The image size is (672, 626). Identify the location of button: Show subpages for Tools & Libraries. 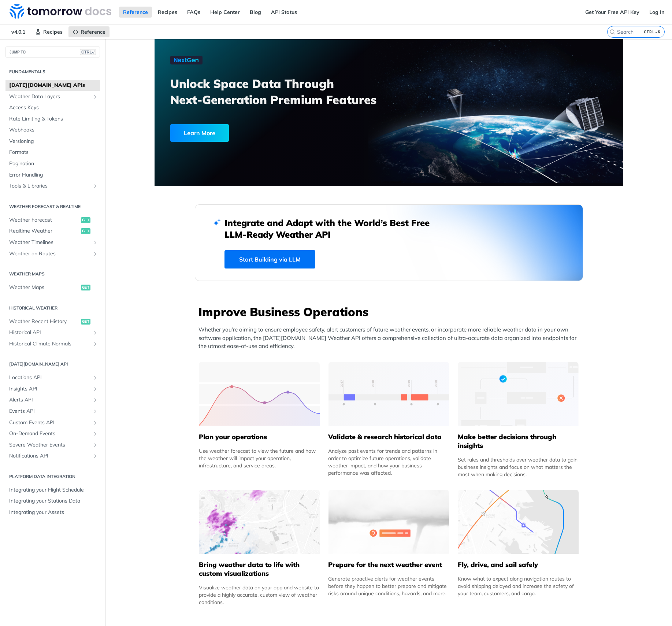
(95, 187).